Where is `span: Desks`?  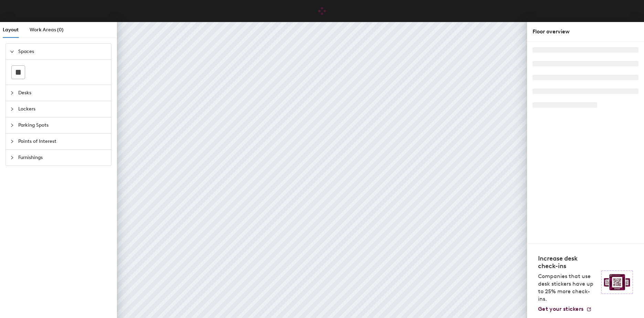 span: Desks is located at coordinates (63, 93).